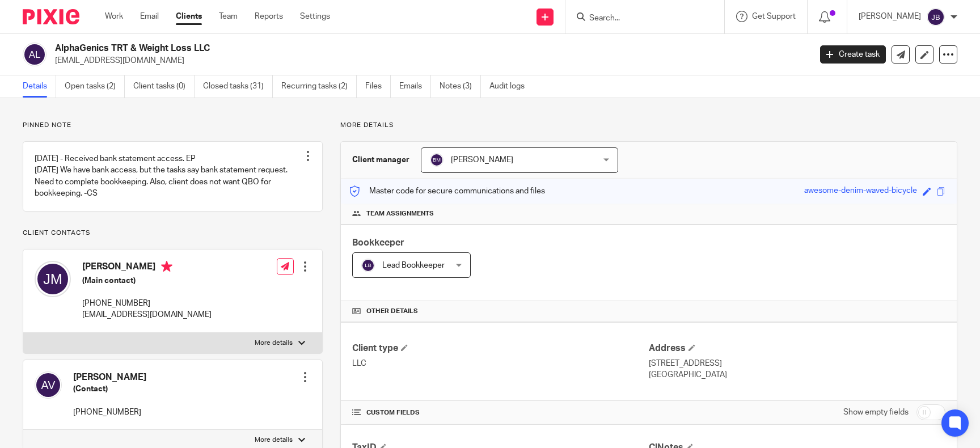  Describe the element at coordinates (774, 16) in the screenshot. I see `span: Get Support` at that location.